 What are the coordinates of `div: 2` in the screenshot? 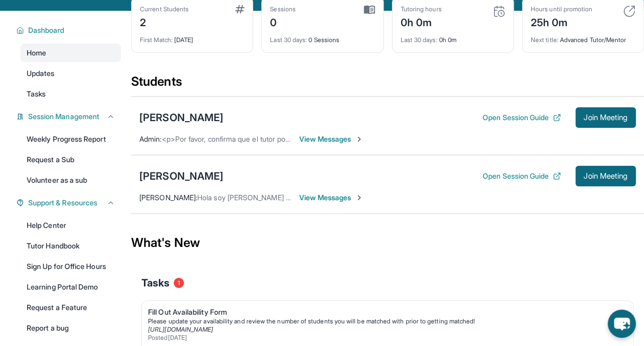 It's located at (164, 21).